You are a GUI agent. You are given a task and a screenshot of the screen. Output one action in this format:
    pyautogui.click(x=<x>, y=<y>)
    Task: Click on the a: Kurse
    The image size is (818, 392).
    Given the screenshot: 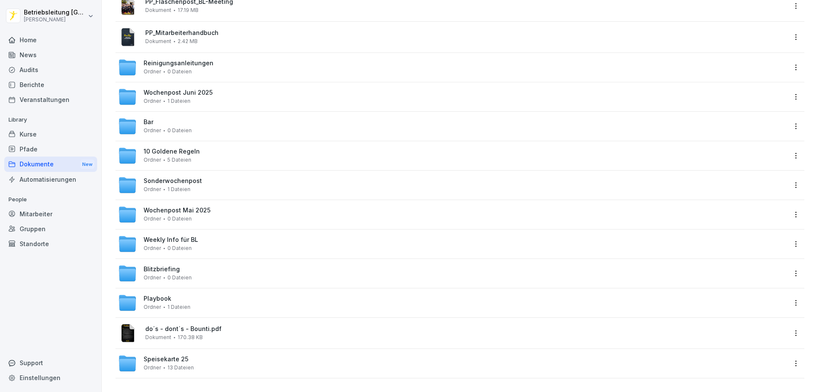 What is the action you would take?
    pyautogui.click(x=51, y=134)
    